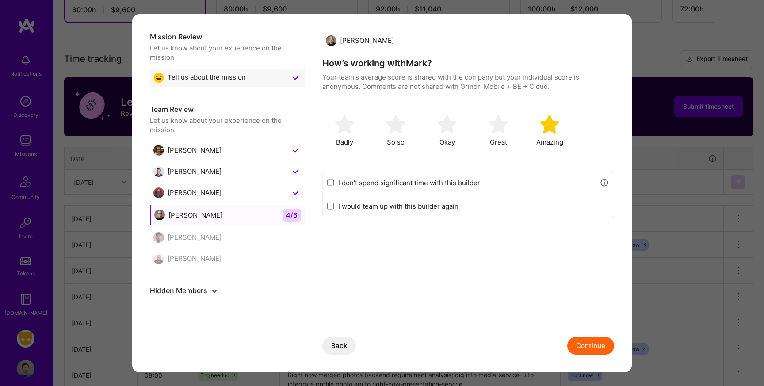 This screenshot has width=764, height=386. What do you see at coordinates (498, 142) in the screenshot?
I see `span: Great` at bounding box center [498, 142].